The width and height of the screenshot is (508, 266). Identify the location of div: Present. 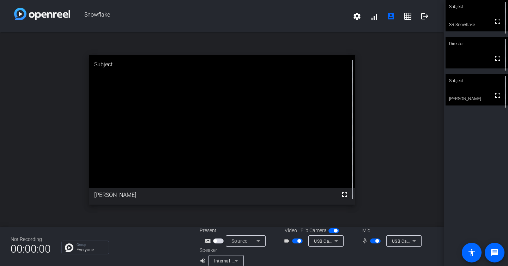
(235, 230).